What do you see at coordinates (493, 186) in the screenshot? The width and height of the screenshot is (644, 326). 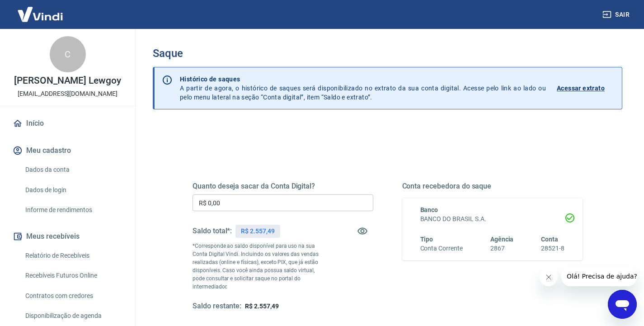 I see `h5: Conta recebedora do saque` at bounding box center [493, 186].